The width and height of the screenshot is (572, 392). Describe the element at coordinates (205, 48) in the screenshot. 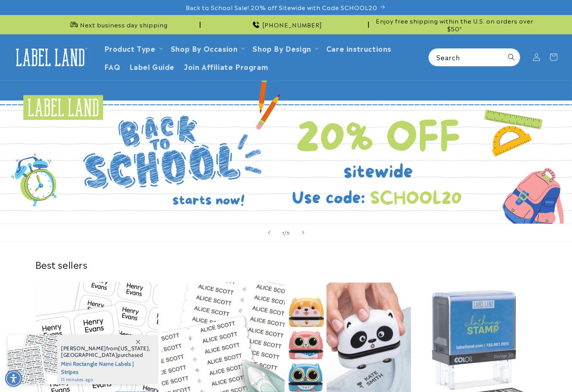

I see `span: Shop By Occasion` at that location.